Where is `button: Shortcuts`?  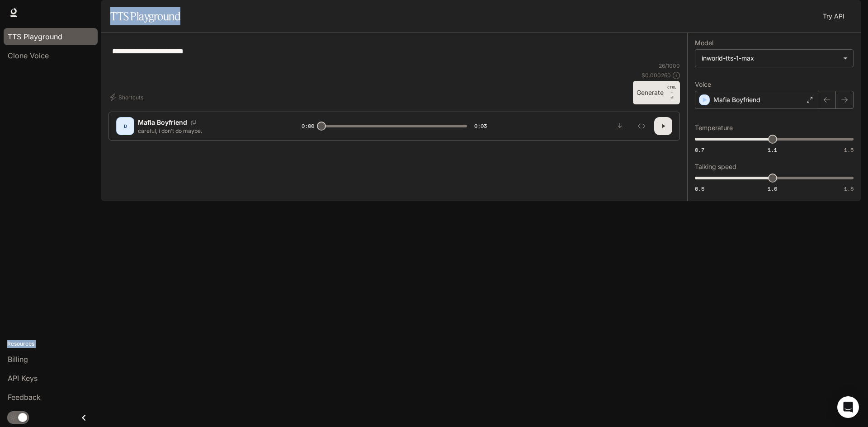
button: Shortcuts is located at coordinates (127, 97).